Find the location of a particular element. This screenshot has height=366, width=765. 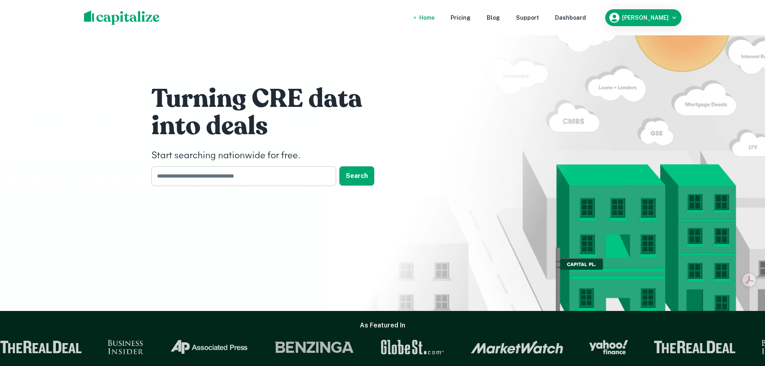

a: Pricing is located at coordinates (461, 18).